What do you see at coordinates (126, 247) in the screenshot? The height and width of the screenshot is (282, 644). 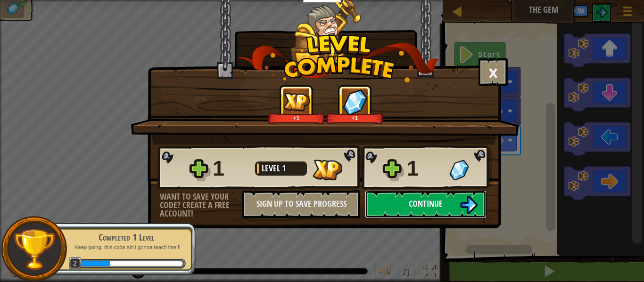 I see `p: Keep going, this code ain't gonna teach itself!` at bounding box center [126, 247].